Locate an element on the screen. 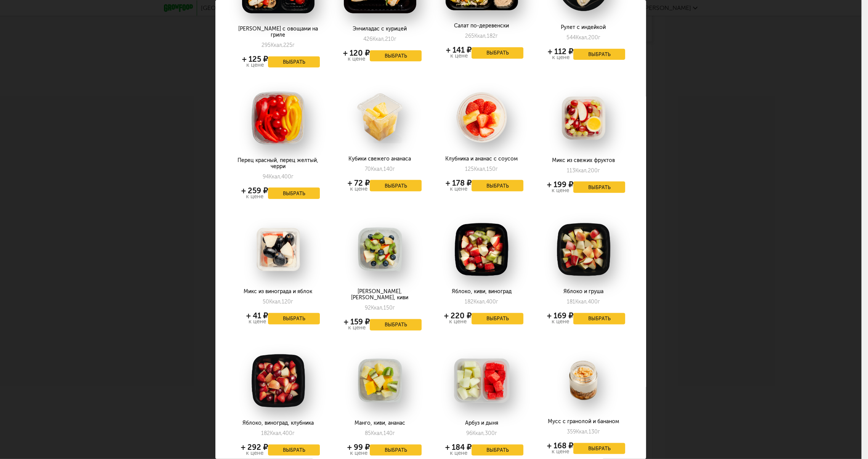 The height and width of the screenshot is (459, 868). div: Микс из свежих фруктов is located at coordinates (583, 161).